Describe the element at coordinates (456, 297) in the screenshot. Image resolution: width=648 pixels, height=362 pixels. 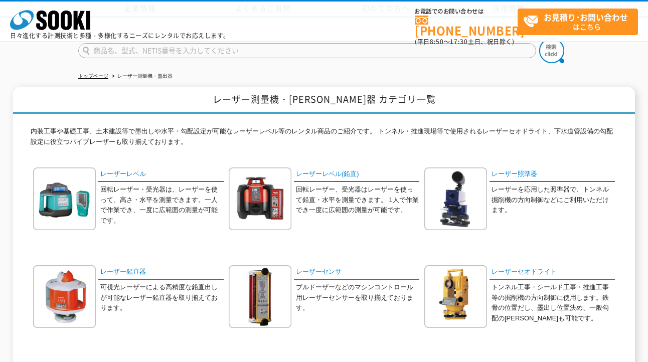
I see `img: レーザーセオドライト` at that location.